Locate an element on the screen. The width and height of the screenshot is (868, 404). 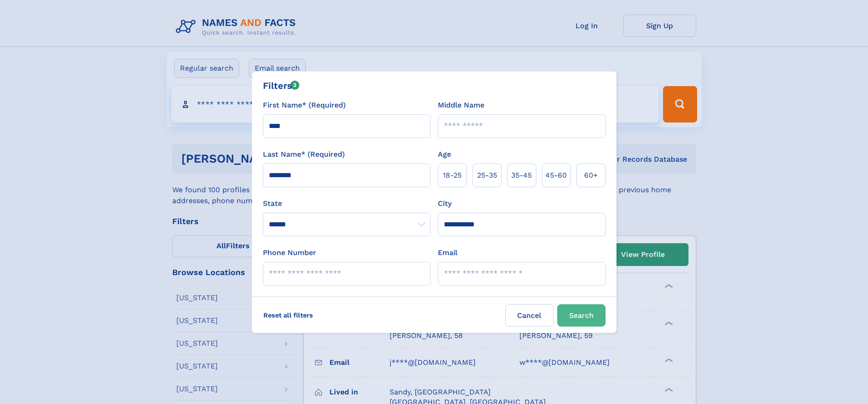
label: State is located at coordinates (347, 203).